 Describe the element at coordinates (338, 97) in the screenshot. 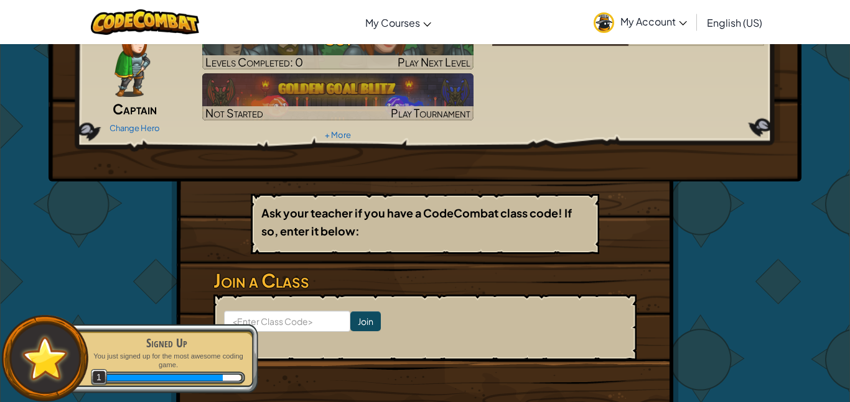

I see `img: Golden Goal` at that location.